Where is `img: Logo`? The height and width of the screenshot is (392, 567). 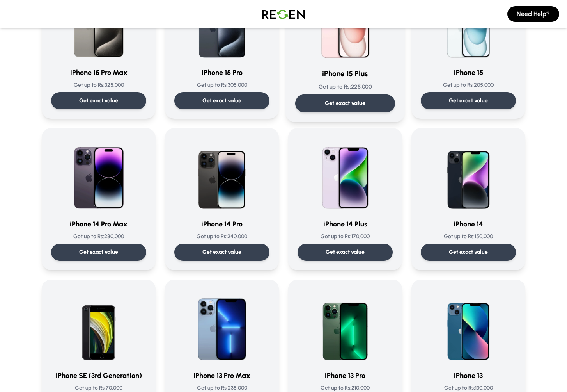 img: Logo is located at coordinates (284, 14).